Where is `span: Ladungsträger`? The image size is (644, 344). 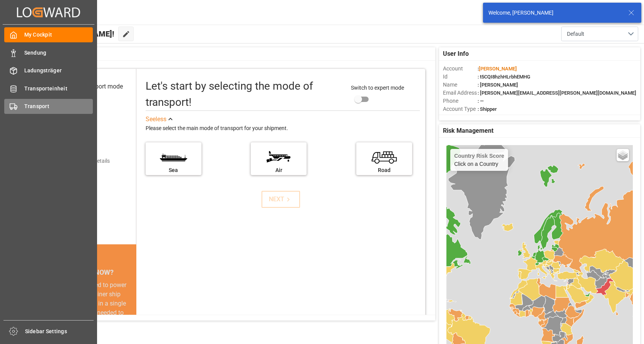 span: Ladungsträger is located at coordinates (58, 70).